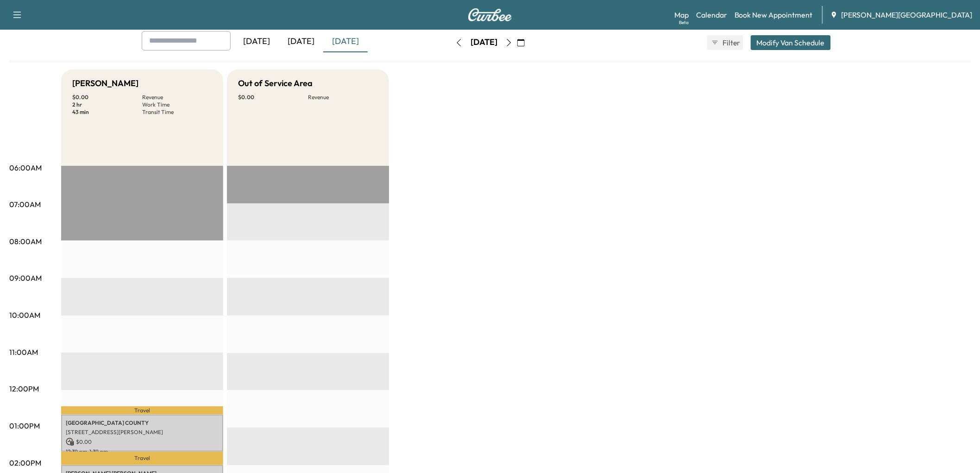 The image size is (980, 473). I want to click on p: 08:00AM, so click(25, 242).